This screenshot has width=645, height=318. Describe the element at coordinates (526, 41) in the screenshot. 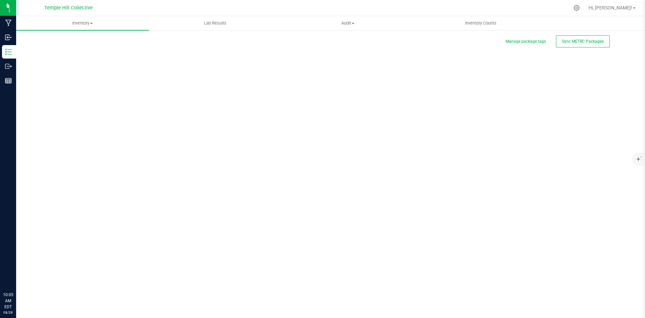

I see `button: Manage package tags` at that location.